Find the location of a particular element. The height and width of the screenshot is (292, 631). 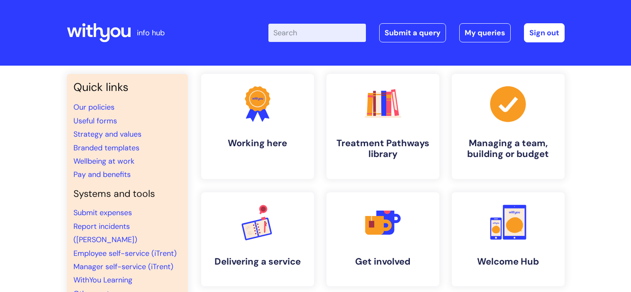

h4: Welcome Hub is located at coordinates (508, 261).